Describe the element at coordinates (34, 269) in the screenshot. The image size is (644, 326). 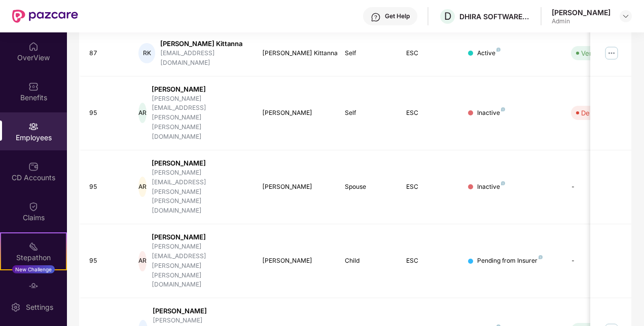
I see `div: New Challenge` at that location.